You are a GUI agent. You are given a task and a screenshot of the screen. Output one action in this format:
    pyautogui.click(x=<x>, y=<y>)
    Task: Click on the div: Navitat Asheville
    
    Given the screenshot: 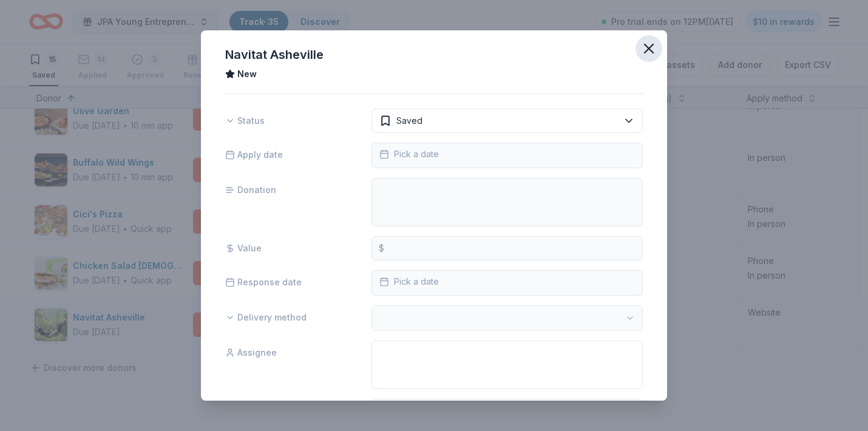 What is the action you would take?
    pyautogui.click(x=434, y=55)
    